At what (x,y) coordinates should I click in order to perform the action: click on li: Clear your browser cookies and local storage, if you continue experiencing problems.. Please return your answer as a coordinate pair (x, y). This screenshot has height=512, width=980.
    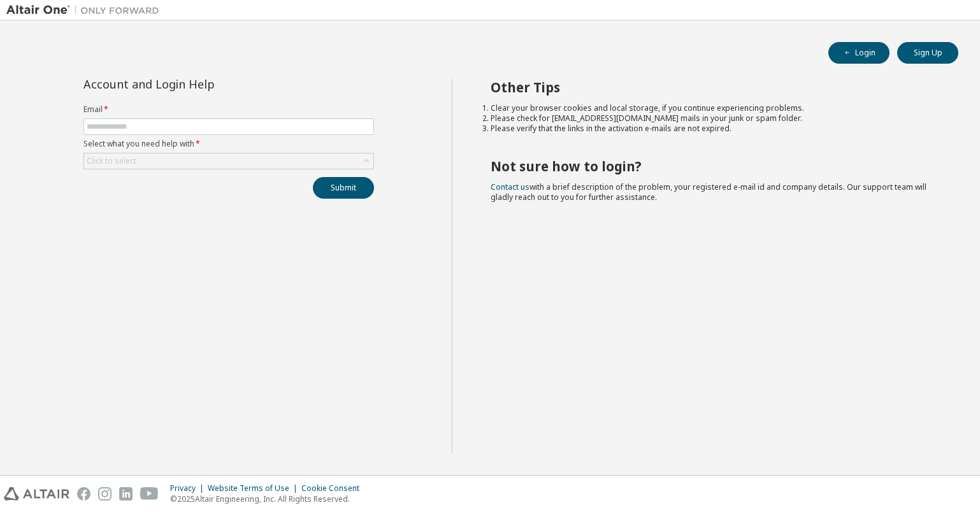
    Looking at the image, I should click on (713, 108).